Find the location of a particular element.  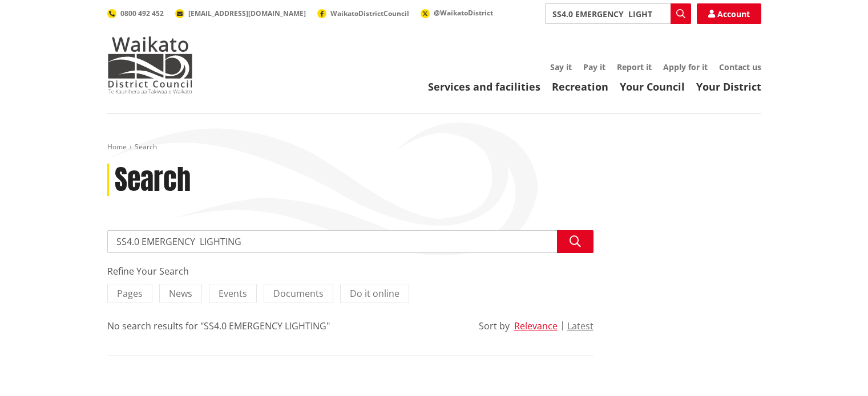

span: Documents is located at coordinates (298, 293).